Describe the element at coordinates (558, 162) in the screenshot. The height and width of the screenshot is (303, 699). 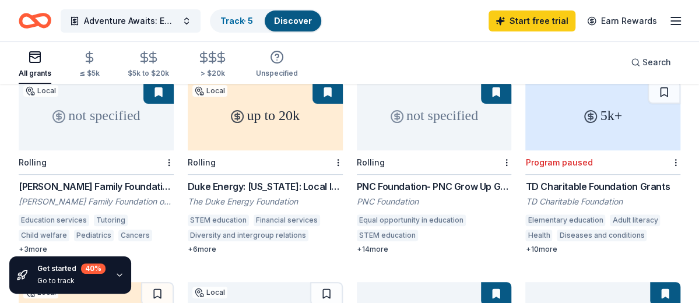
I see `div: Program paused` at that location.